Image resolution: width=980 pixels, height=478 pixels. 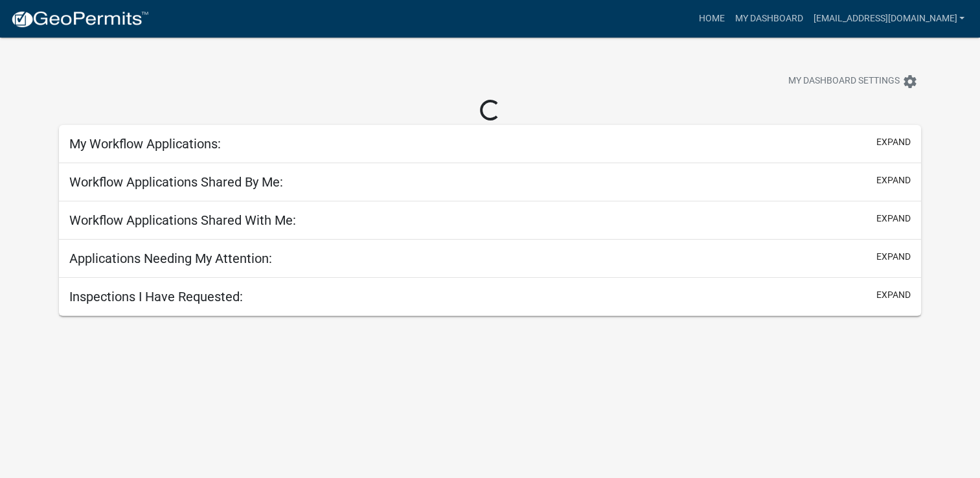 What do you see at coordinates (176, 182) in the screenshot?
I see `h5: Workflow Applications Shared By Me:` at bounding box center [176, 182].